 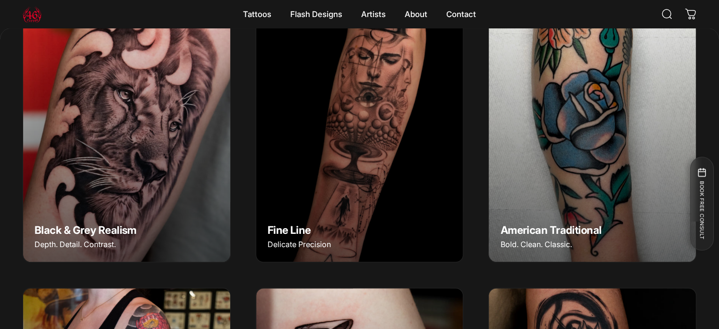 I want to click on a: Fine Line, so click(x=360, y=132).